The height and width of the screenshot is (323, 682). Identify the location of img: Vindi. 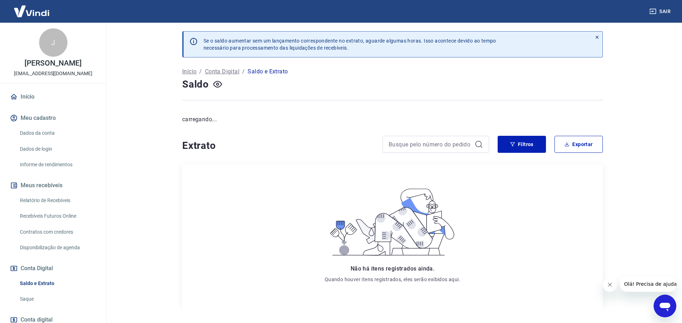
(32, 11).